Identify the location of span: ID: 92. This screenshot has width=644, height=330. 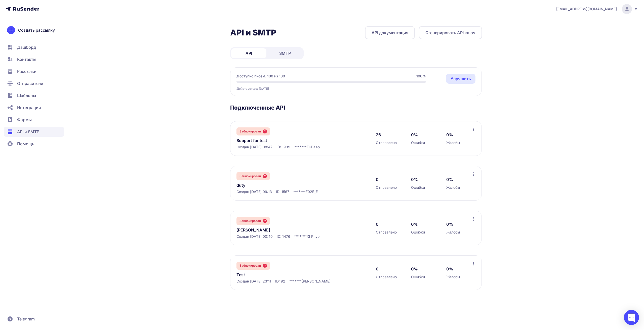
(280, 281).